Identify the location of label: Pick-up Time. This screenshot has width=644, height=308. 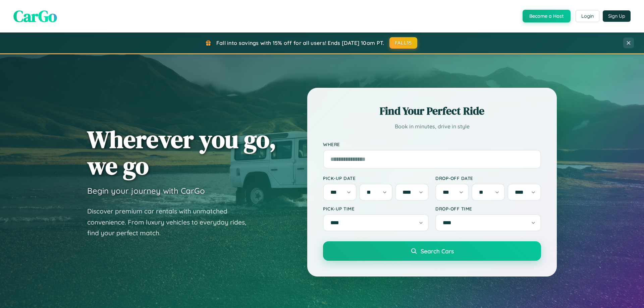
(376, 208).